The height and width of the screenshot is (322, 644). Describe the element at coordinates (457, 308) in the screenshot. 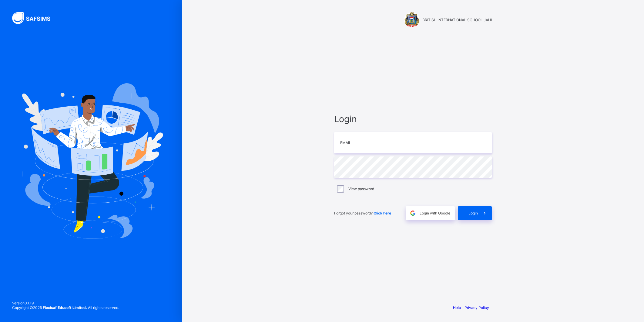

I see `a: Help` at that location.